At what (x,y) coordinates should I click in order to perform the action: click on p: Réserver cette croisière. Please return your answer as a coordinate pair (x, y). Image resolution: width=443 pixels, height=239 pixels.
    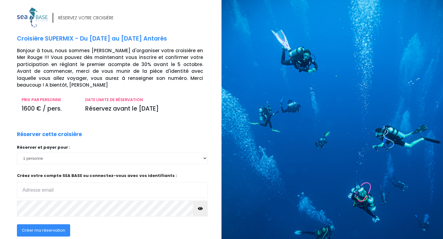
    Looking at the image, I should click on (49, 135).